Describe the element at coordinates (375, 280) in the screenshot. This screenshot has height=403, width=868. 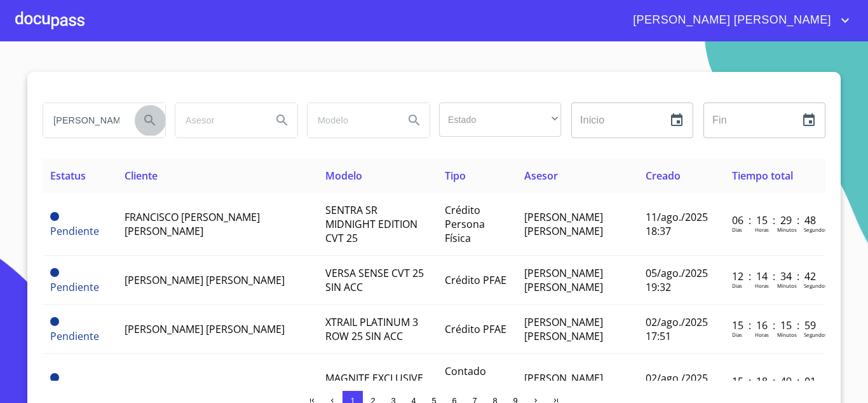
I see `span: VERSA SENSE CVT 25 SIN ACC` at that location.